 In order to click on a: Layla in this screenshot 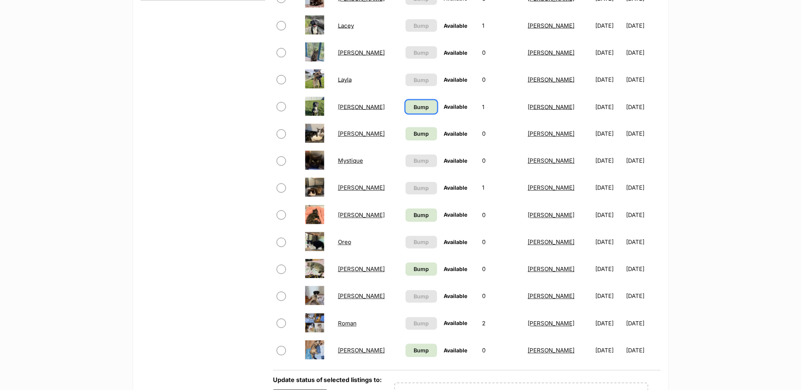, I will do `click(345, 79)`.